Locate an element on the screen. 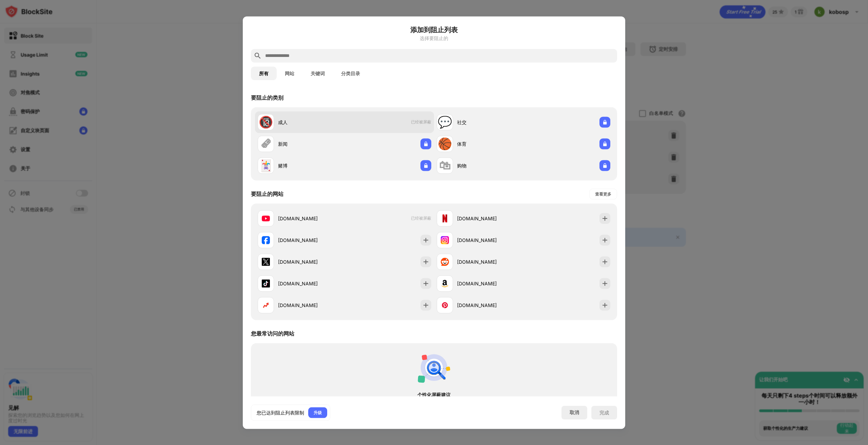 The width and height of the screenshot is (868, 445). h6: 添加到阻止列表 is located at coordinates (434, 30).